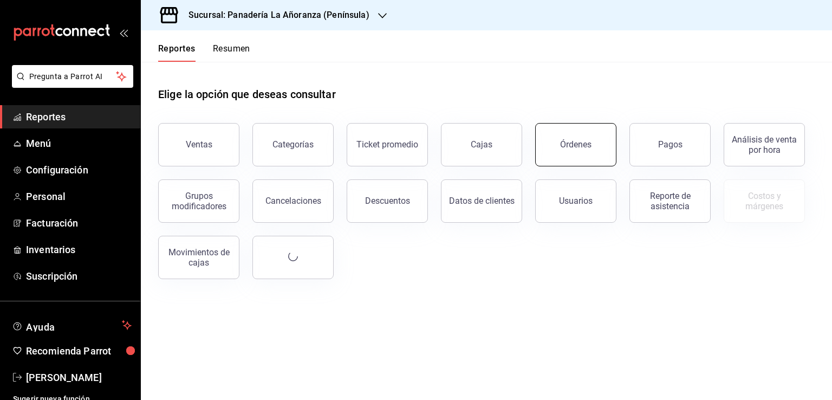 This screenshot has width=832, height=400. What do you see at coordinates (79, 276) in the screenshot?
I see `span: Suscripción` at bounding box center [79, 276].